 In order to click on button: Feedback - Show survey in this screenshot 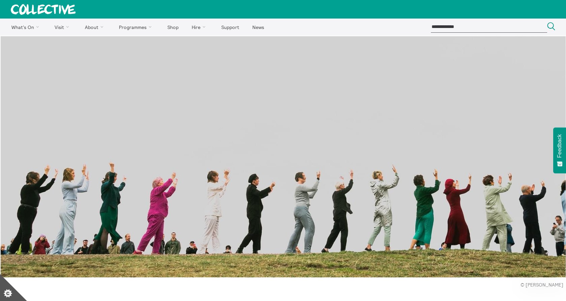, I will do `click(559, 150)`.